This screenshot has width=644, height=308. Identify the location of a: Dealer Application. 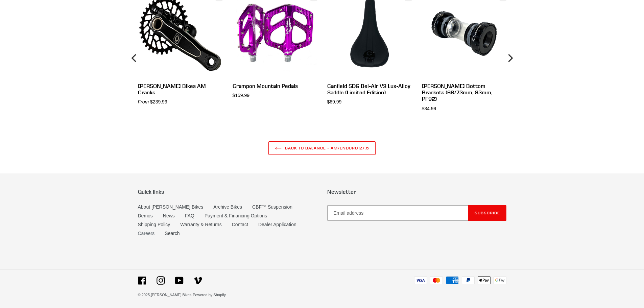
(277, 225).